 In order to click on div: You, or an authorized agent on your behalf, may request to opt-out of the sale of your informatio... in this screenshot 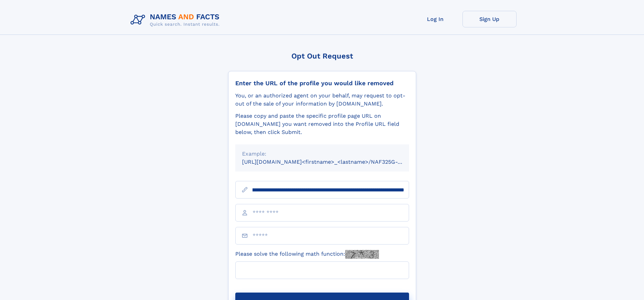, I will do `click(322, 100)`.